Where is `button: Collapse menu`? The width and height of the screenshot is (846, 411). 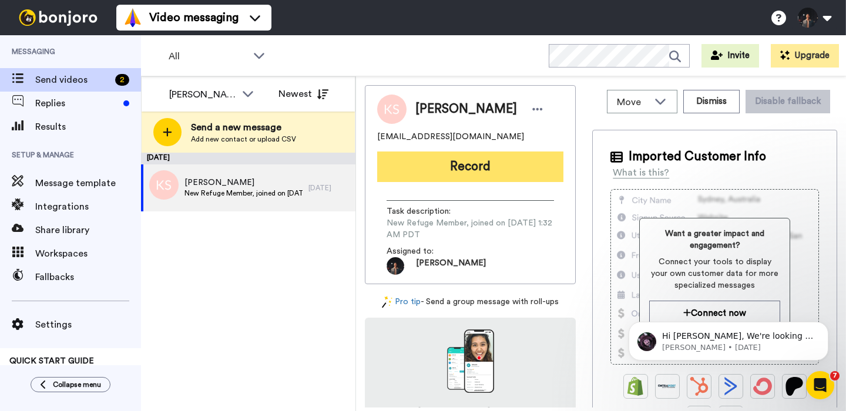
button: Collapse menu is located at coordinates (71, 385).